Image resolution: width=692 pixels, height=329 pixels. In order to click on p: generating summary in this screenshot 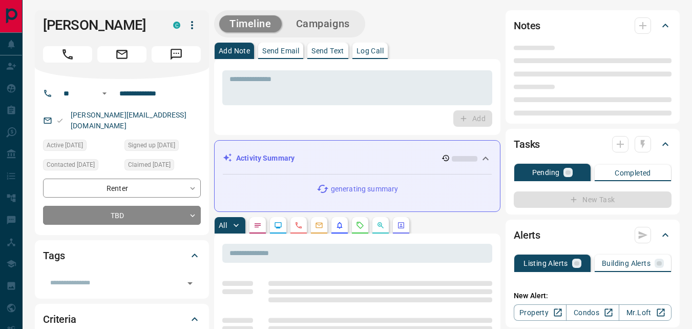, I will do `click(364, 189)`.